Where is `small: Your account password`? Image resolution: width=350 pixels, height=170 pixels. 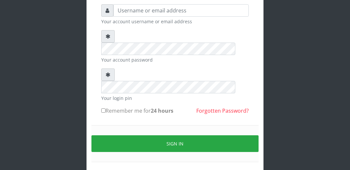
small: Your account password is located at coordinates (175, 60).